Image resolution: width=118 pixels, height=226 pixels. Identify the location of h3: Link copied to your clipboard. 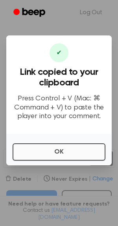
(59, 78).